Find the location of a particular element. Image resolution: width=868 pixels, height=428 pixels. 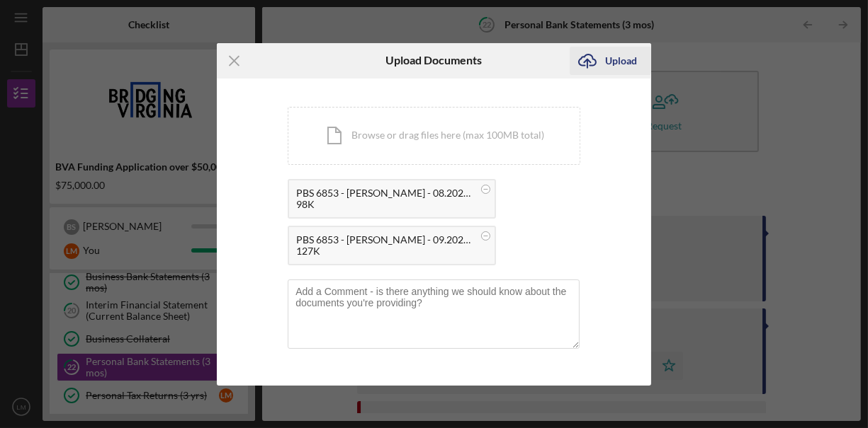

button: Upload is located at coordinates (610, 61).